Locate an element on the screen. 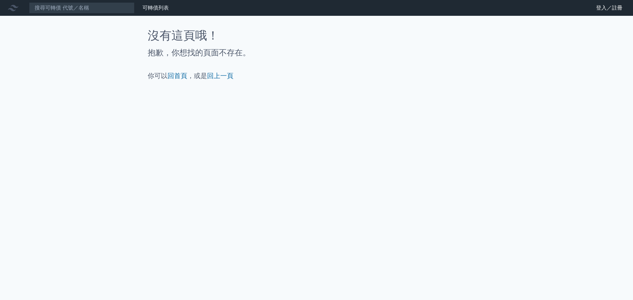 Image resolution: width=633 pixels, height=300 pixels. input: 搜尋可轉債 代號／名稱 is located at coordinates (82, 8).